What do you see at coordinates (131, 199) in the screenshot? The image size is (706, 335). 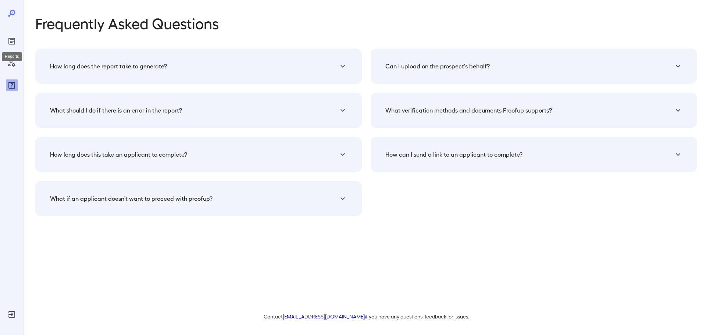 I see `h5: What if an applicant doesn't want to proceed with proofup?` at bounding box center [131, 199].